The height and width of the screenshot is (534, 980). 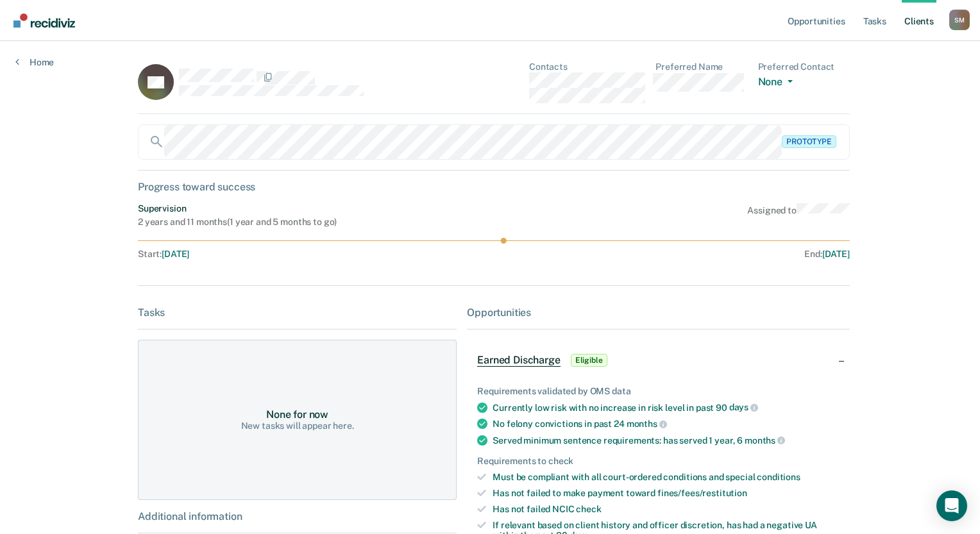 What do you see at coordinates (297, 312) in the screenshot?
I see `div: Tasks` at bounding box center [297, 312].